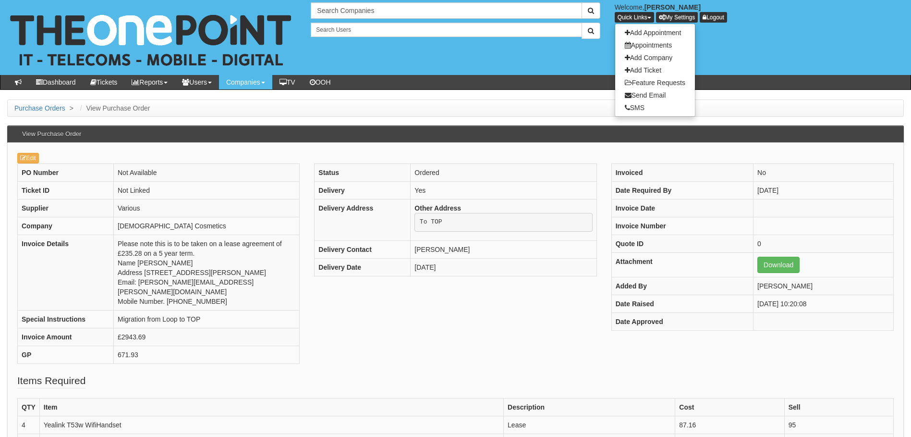 This screenshot has height=437, width=911. Describe the element at coordinates (759, 12) in the screenshot. I see `div: Welcome,` at that location.